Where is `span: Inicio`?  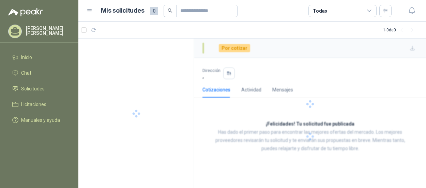
span: Inicio is located at coordinates (27, 57).